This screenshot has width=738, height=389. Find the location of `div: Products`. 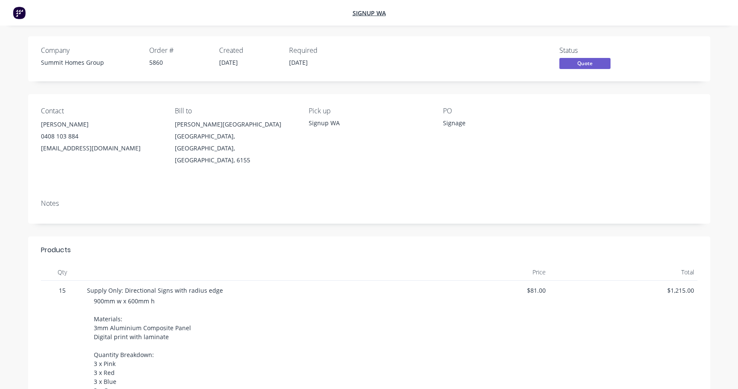

div: Products is located at coordinates (56, 250).